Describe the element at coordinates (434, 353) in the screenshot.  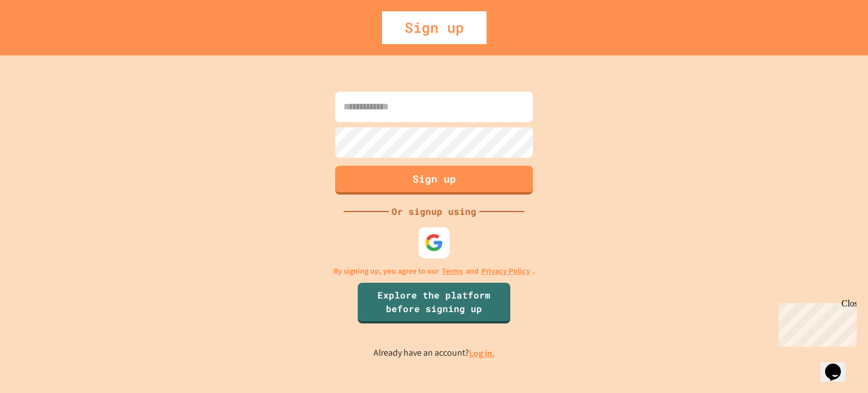
I see `p: Already have an account?` at that location.